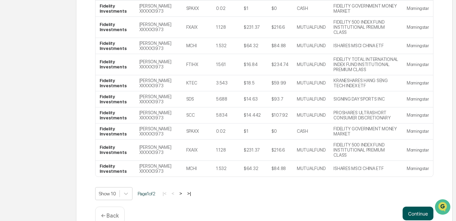 Image resolution: width=456 pixels, height=221 pixels. What do you see at coordinates (197, 99) in the screenshot?
I see `td: SDS` at bounding box center [197, 99].